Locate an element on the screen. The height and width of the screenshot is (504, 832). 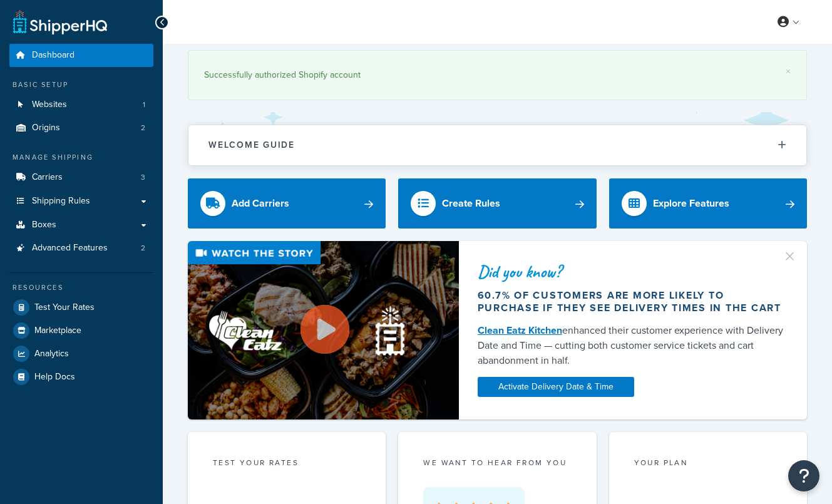
a: Dashboard is located at coordinates (81, 55).